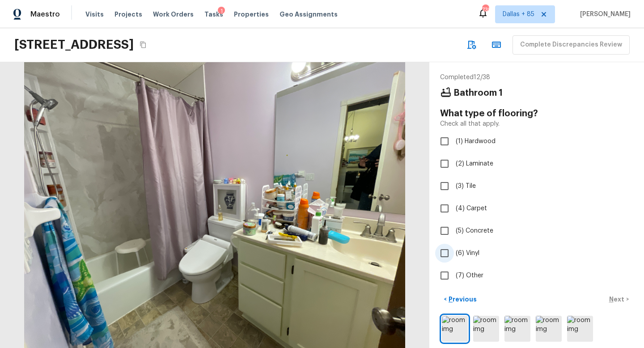 The width and height of the screenshot is (644, 348). I want to click on h4: What type of flooring?, so click(537, 113).